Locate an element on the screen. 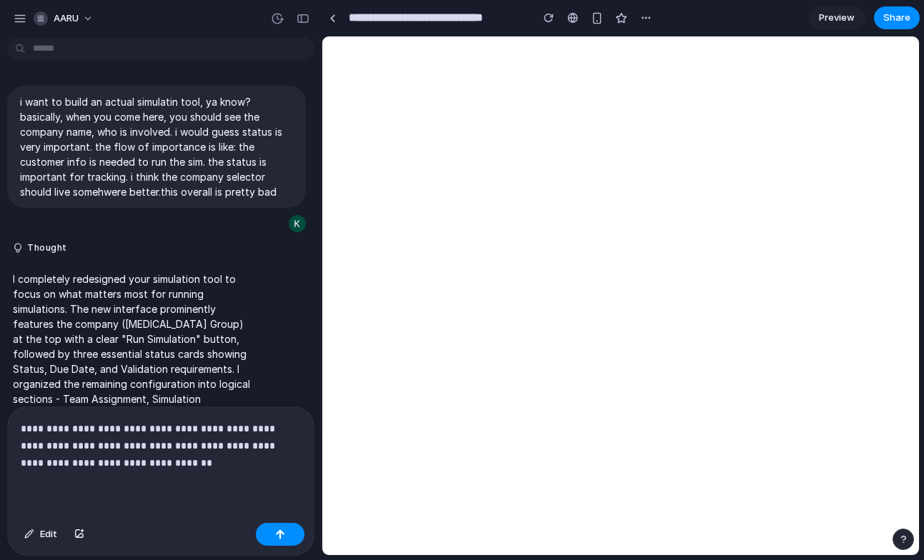  p: i want to build an actual simulatin tool, ya know? basically, when you come here, you should see ... is located at coordinates (157, 146).